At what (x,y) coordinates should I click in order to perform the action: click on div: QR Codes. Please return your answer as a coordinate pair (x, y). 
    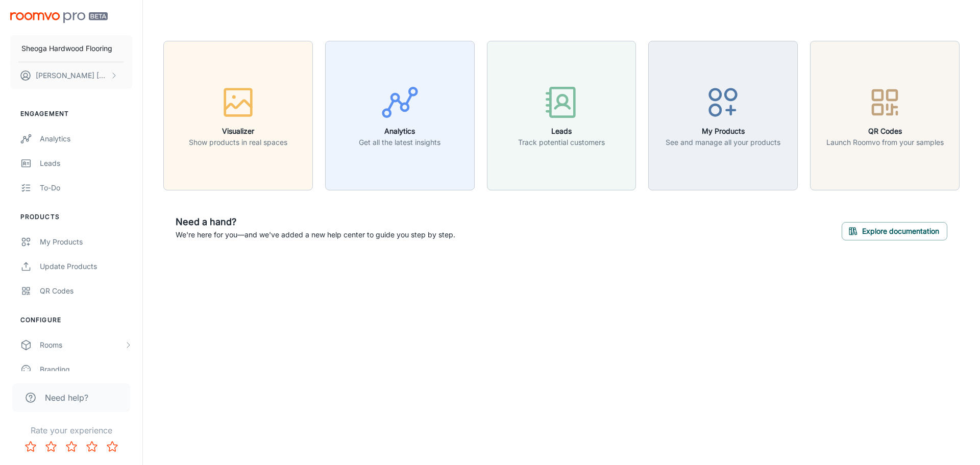
    Looking at the image, I should click on (86, 291).